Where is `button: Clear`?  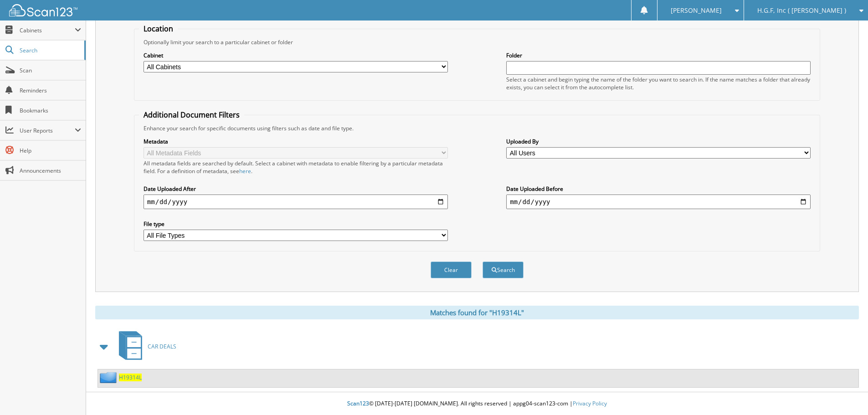 button: Clear is located at coordinates (451, 270).